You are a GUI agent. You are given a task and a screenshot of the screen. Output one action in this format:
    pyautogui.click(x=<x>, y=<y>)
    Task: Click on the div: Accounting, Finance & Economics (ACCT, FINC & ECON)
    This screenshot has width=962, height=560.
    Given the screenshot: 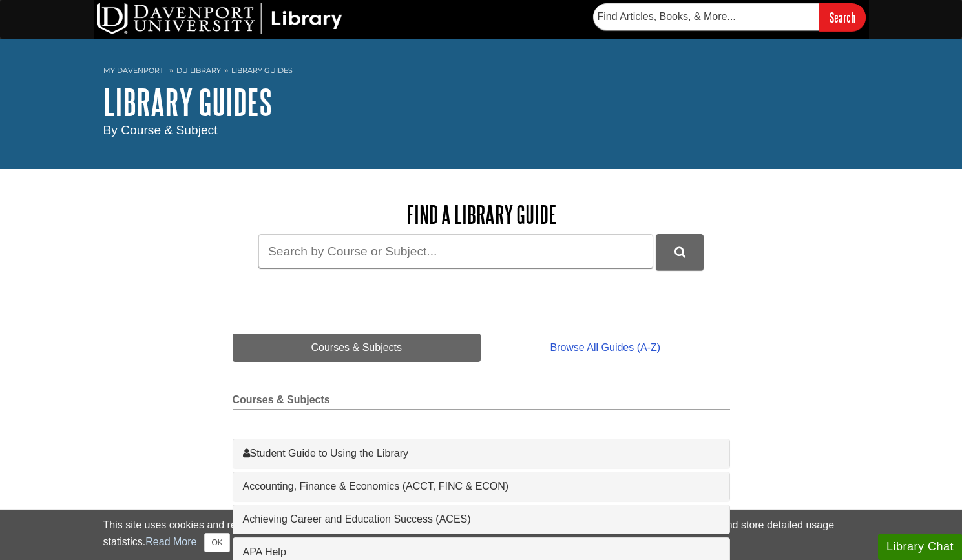 What is the action you would take?
    pyautogui.click(x=481, y=487)
    